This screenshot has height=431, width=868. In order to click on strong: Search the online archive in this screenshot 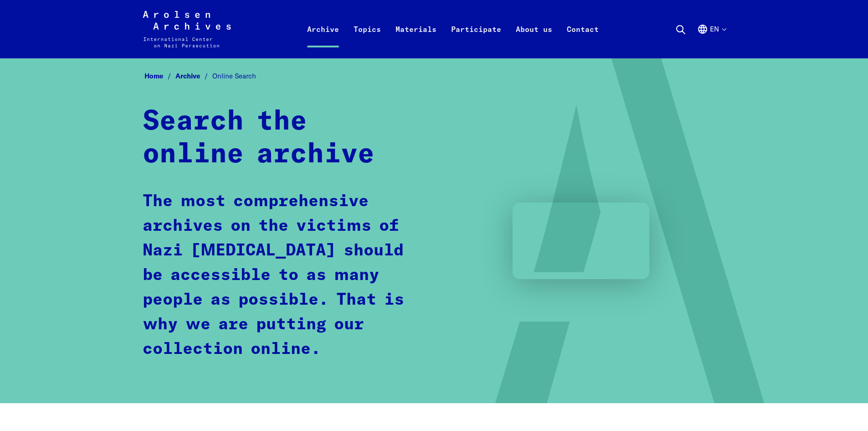, I will do `click(259, 138)`.